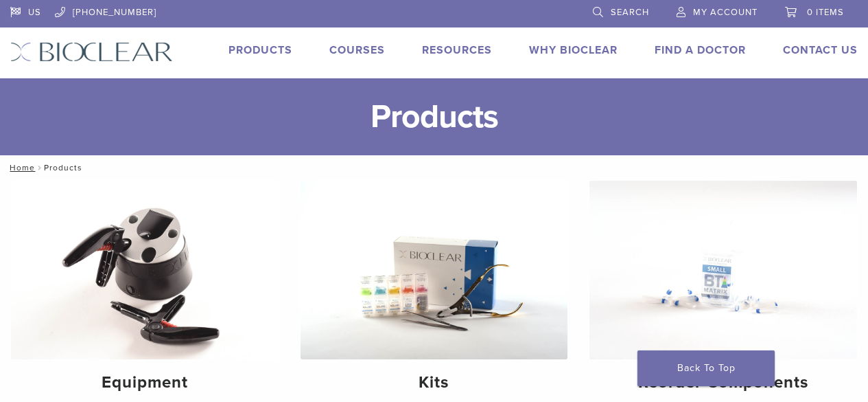 This screenshot has width=868, height=402. Describe the element at coordinates (724, 270) in the screenshot. I see `img: Reorder Components` at that location.